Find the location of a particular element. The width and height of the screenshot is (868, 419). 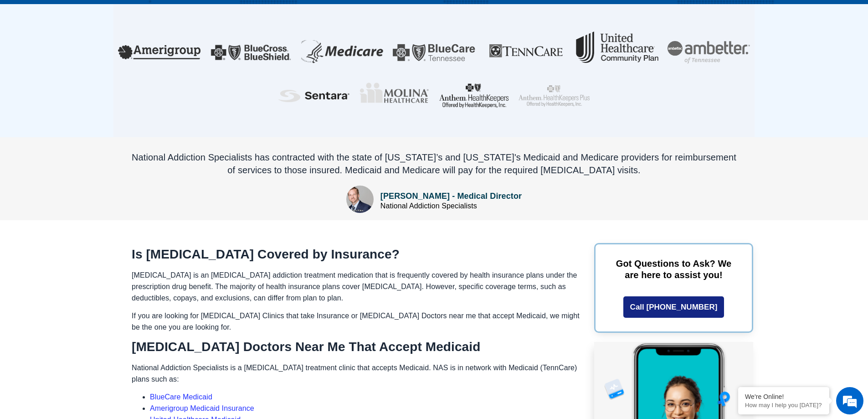

p: Got Questions to Ask? We are here to assist you! is located at coordinates (673, 269).